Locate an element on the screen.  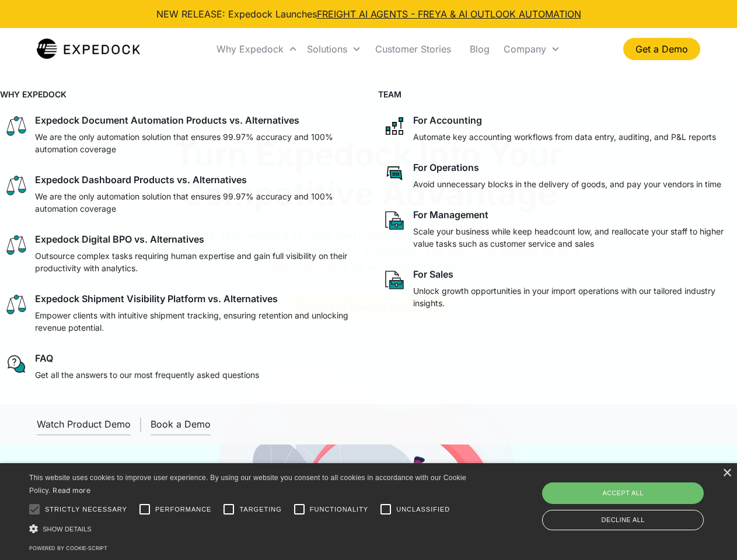
img: rectangular chat bubble icon is located at coordinates (395, 173).